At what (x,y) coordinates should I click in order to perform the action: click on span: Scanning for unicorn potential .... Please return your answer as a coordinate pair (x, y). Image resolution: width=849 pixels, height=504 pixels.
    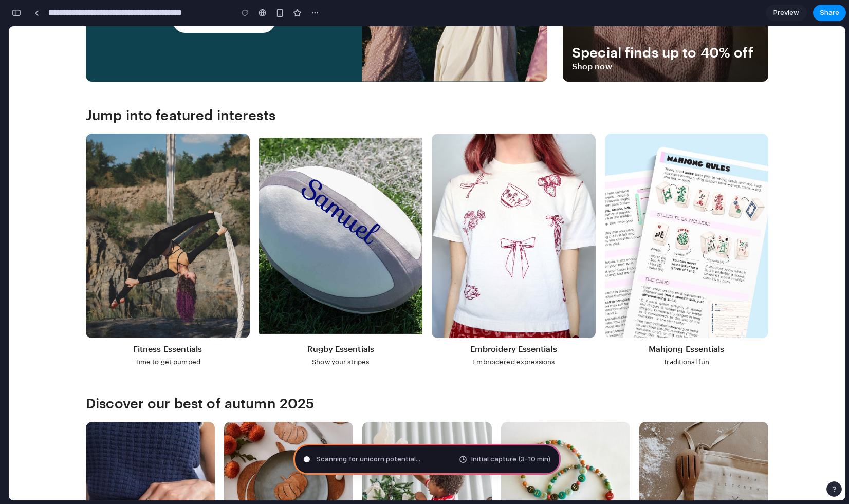
    Looking at the image, I should click on (368, 459).